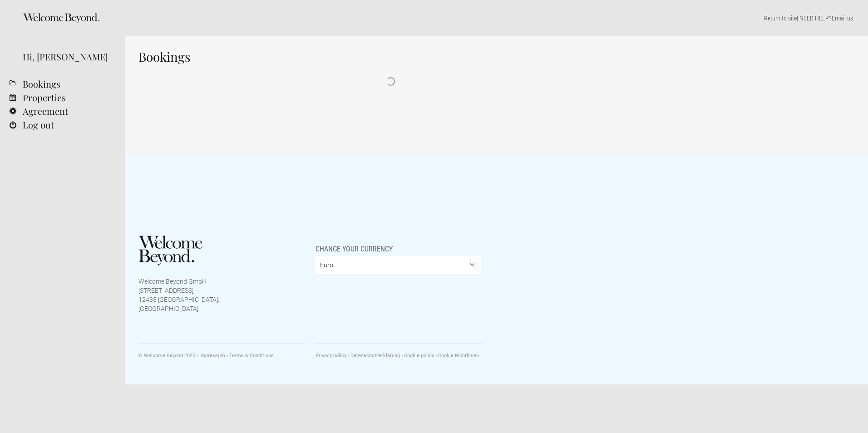 This screenshot has width=868, height=433. Describe the element at coordinates (842, 18) in the screenshot. I see `a: Email us` at that location.